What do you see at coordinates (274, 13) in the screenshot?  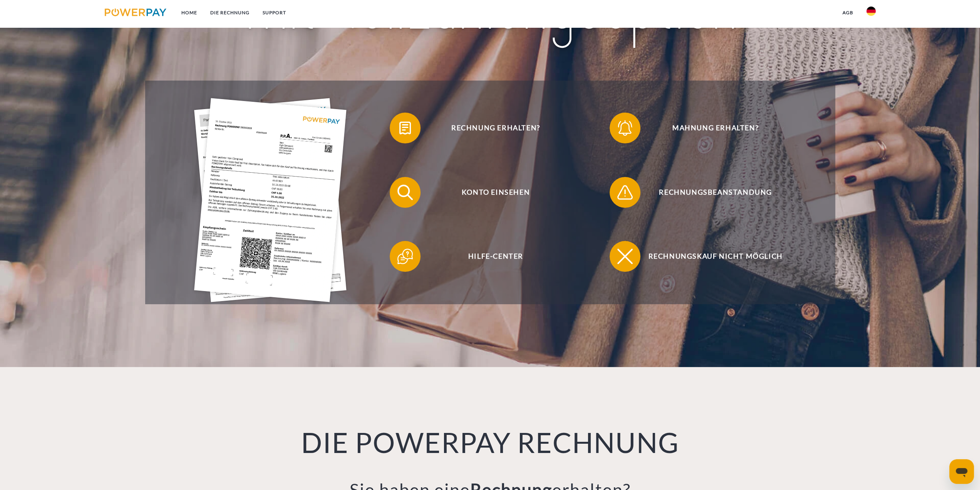 I see `a: SUPPORT` at bounding box center [274, 13].